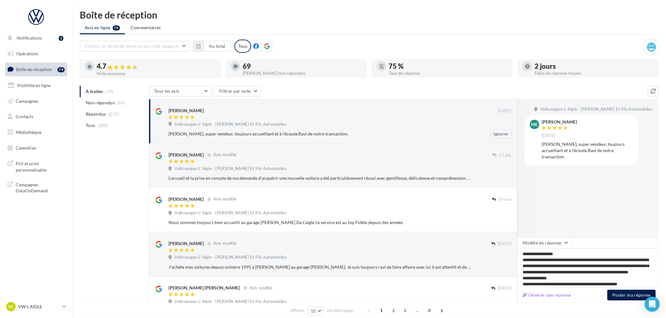 This screenshot has width=666, height=318. Describe the element at coordinates (34, 85) in the screenshot. I see `span: Visibilité en ligne` at that location.